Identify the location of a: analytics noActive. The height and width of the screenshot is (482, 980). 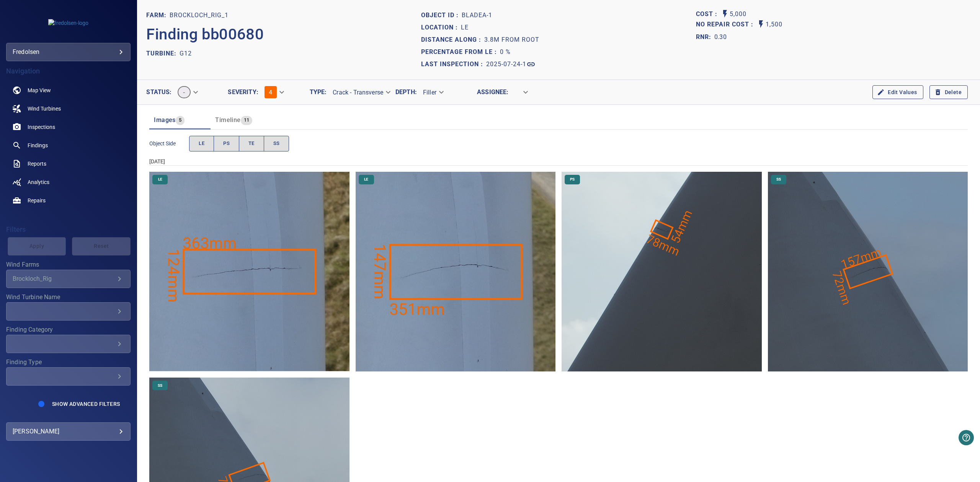
(68, 182).